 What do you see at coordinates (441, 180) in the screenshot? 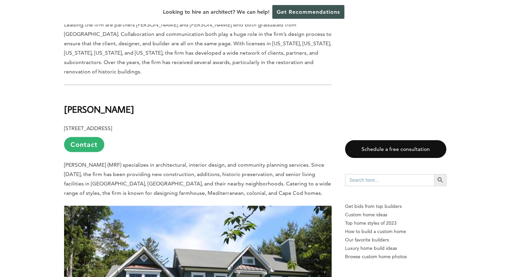
I see `svg: Search` at bounding box center [441, 180].